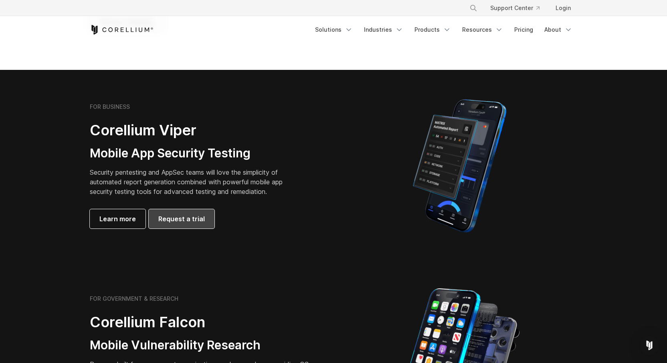  What do you see at coordinates (563, 8) in the screenshot?
I see `a: Login` at bounding box center [563, 8].